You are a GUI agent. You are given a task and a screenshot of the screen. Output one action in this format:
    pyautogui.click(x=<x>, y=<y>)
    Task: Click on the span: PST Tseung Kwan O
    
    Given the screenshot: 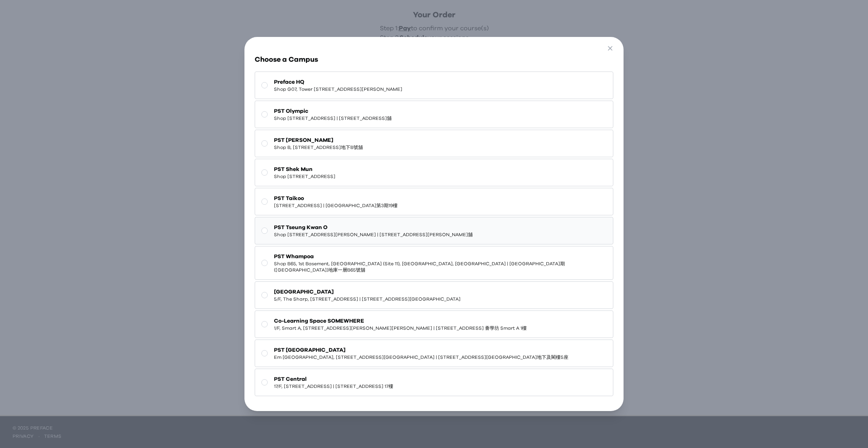 What is the action you would take?
    pyautogui.click(x=373, y=228)
    